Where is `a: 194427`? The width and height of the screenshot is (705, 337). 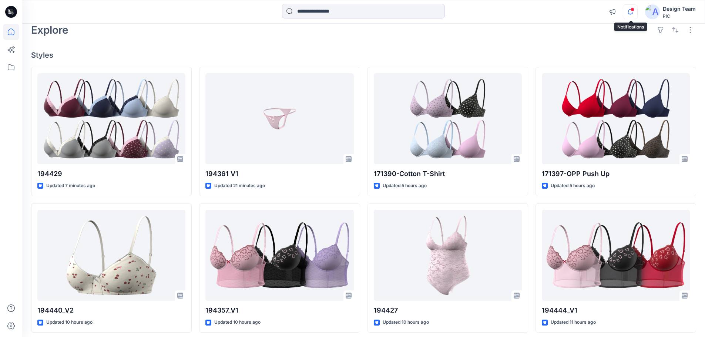
a: 194427 is located at coordinates (448, 255).